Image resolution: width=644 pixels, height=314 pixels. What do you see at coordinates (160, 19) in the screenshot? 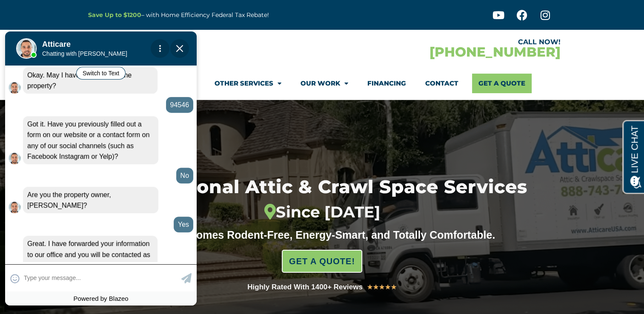
I see `div: Action Menu` at bounding box center [160, 19].